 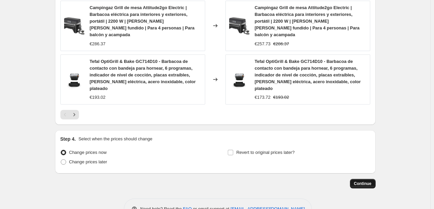 I want to click on h2: Step 4., so click(x=68, y=139).